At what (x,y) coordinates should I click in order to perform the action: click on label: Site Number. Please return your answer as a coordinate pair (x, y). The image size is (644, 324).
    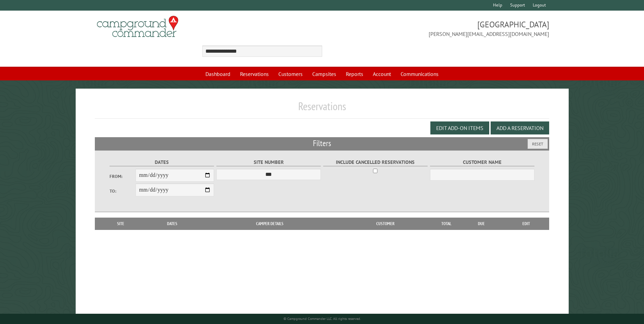
    Looking at the image, I should click on (269, 162).